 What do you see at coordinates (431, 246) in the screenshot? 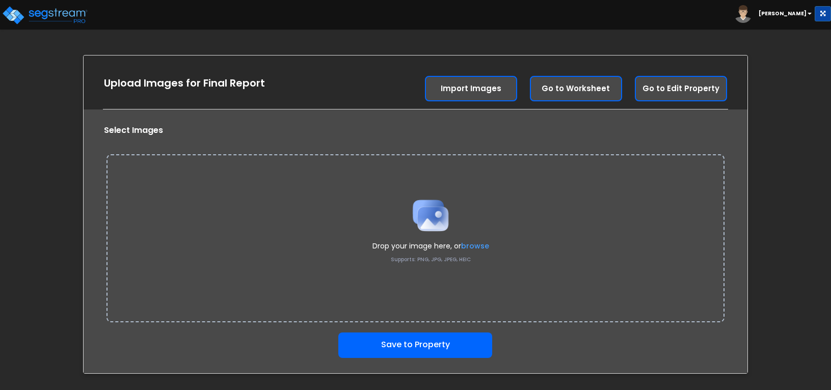
I see `span: Drop your image here, or` at bounding box center [431, 246].